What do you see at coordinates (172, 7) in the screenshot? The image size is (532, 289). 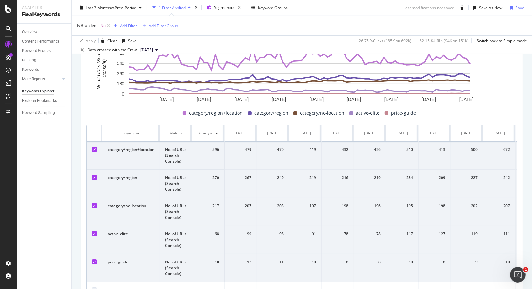 I see `div: 1 Filter Applied` at bounding box center [172, 7].